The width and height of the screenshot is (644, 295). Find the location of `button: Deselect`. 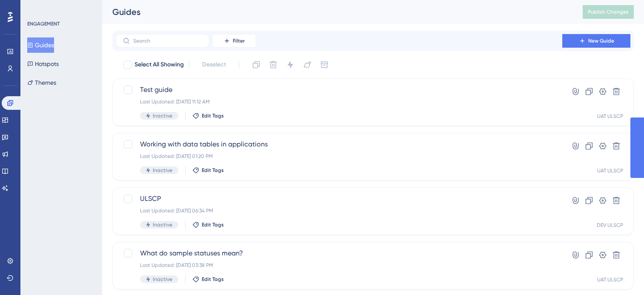

button: Deselect is located at coordinates (214, 65).